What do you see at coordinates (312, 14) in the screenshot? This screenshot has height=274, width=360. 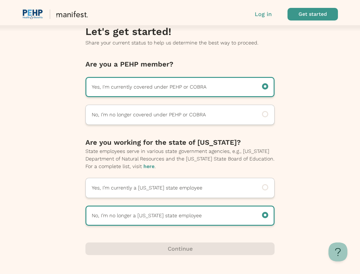 I see `button: Get started` at bounding box center [312, 14].